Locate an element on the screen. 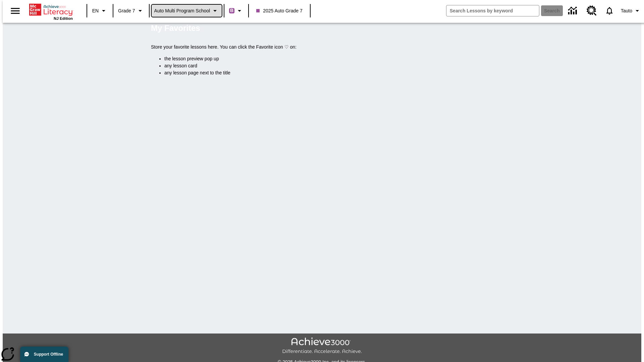  button: Profile/Settings is located at coordinates (631, 11).